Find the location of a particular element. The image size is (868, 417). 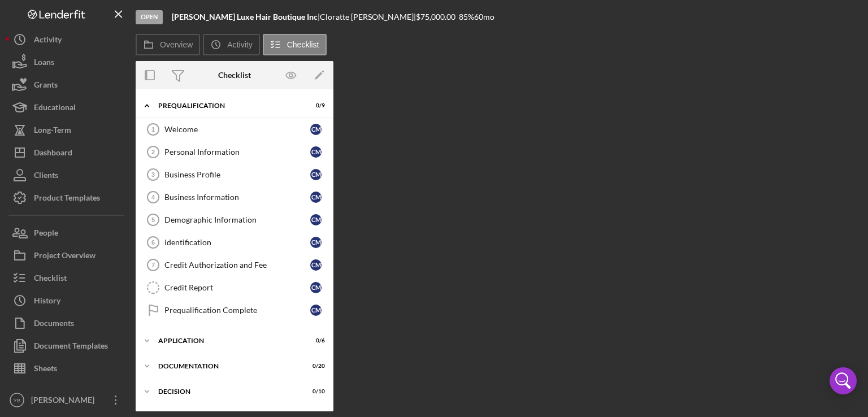

a: Activity is located at coordinates (68, 40).